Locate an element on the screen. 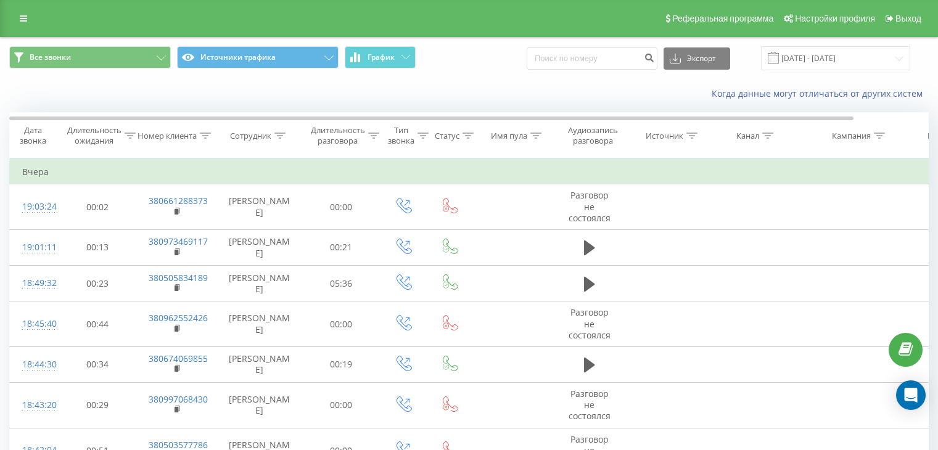 Image resolution: width=938 pixels, height=450 pixels. td: 05:36 is located at coordinates (341, 284).